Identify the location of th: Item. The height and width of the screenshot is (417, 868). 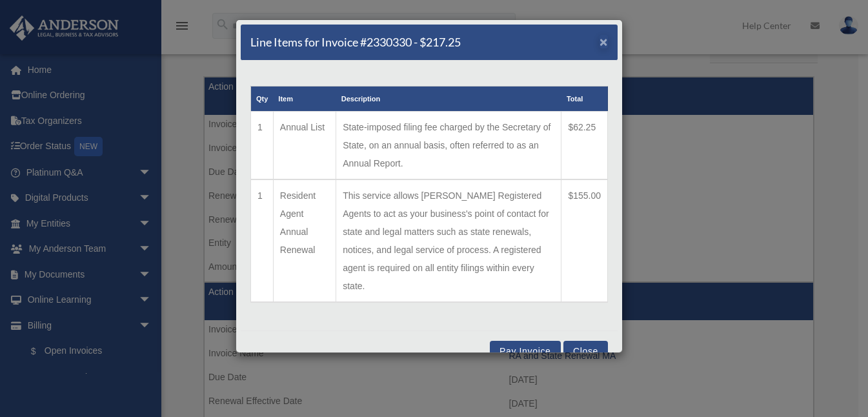
(304, 99).